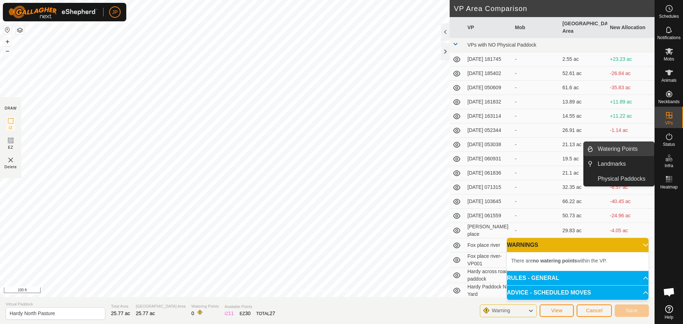 This screenshot has width=683, height=324. Describe the element at coordinates (11, 147) in the screenshot. I see `span: EZ` at that location.